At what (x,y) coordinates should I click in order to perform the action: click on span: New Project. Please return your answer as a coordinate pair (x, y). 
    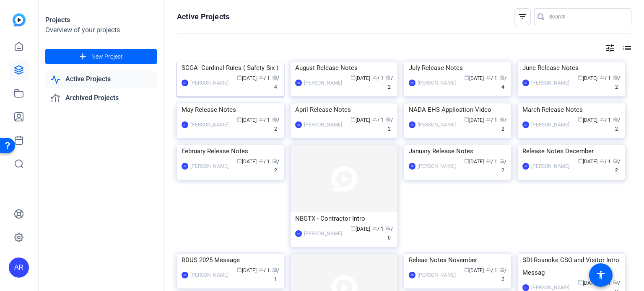
    Looking at the image, I should click on (107, 56).